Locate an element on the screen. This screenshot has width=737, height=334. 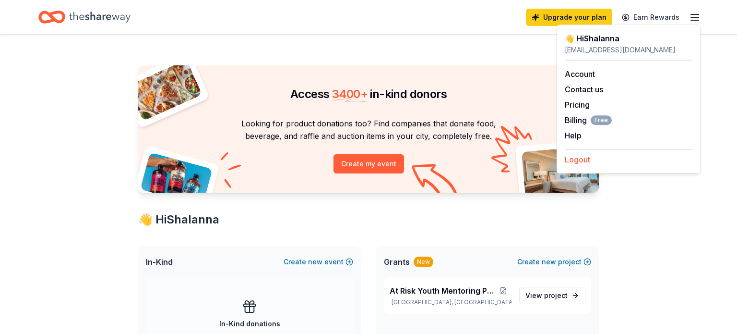
button: Contact us is located at coordinates (584, 89).